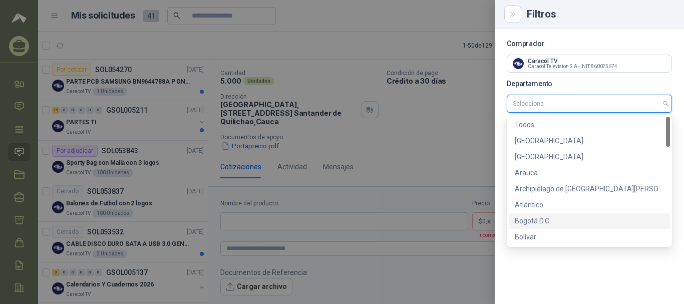  Describe the element at coordinates (589, 189) in the screenshot. I see `div: Archipiélago de San Andrés, Providencia y Santa Catalina` at that location.